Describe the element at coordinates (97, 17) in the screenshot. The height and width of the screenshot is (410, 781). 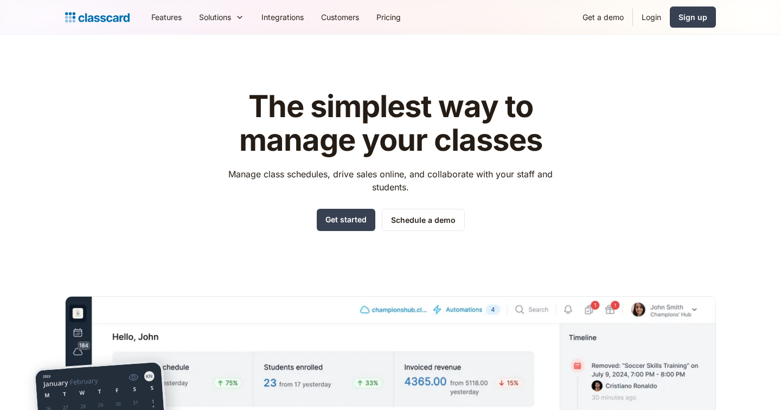
I see `a: home` at that location.